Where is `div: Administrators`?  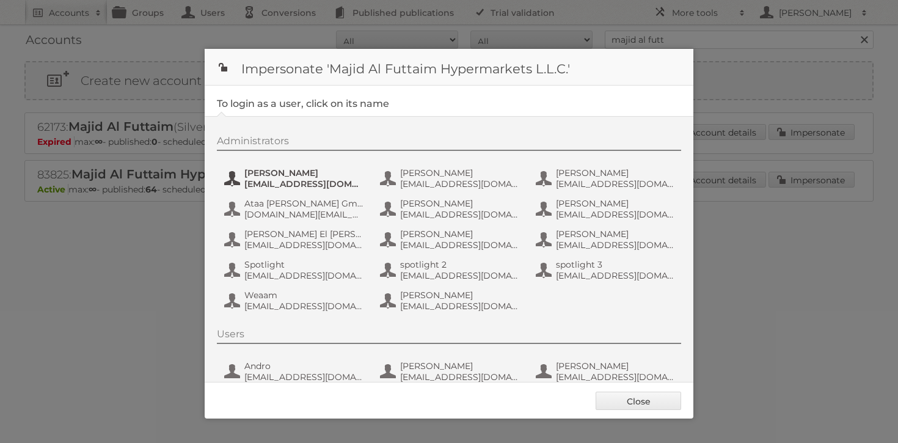 div: Administrators is located at coordinates (449, 143).